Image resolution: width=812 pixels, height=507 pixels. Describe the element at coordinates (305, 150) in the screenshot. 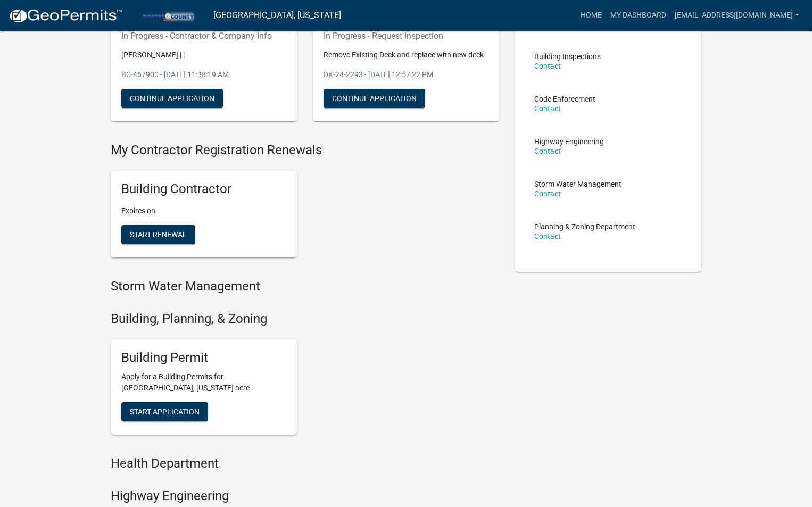

I see `h4: My Contractor Registration Renewals` at that location.